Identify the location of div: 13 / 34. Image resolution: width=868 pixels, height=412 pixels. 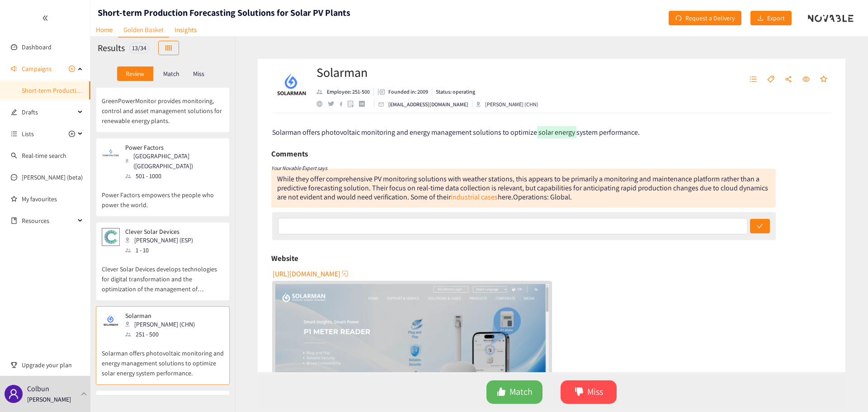
(140, 48).